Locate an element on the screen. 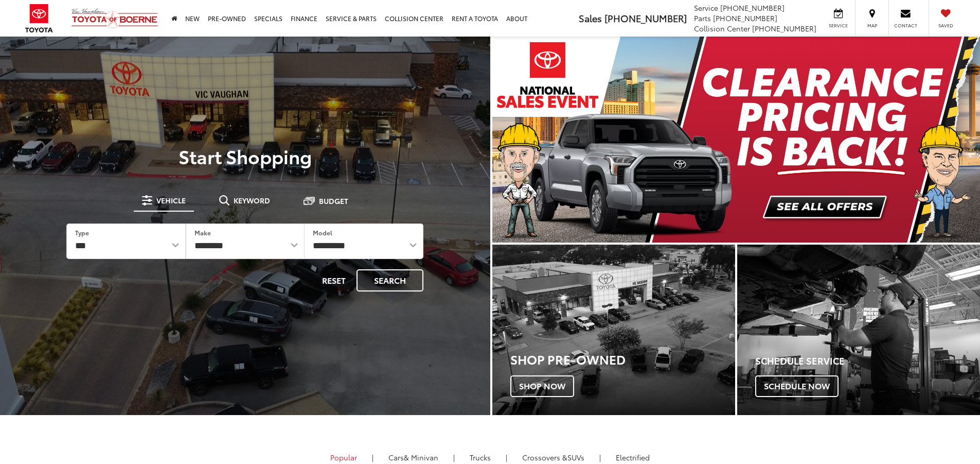 The width and height of the screenshot is (980, 464). a: Shop Pre-Owned Shop Now is located at coordinates (614, 329).